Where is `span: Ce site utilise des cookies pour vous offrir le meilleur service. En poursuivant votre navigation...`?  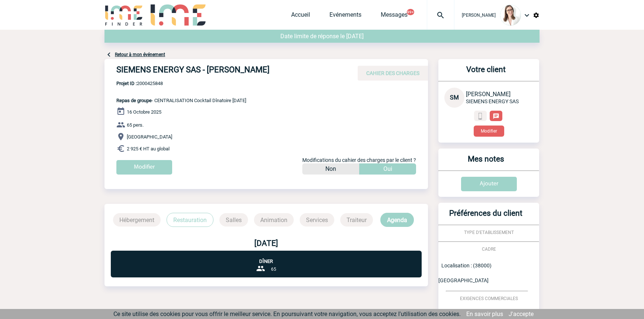 span: Ce site utilise des cookies pour vous offrir le meilleur service. En poursuivant votre navigation... is located at coordinates (287, 314).